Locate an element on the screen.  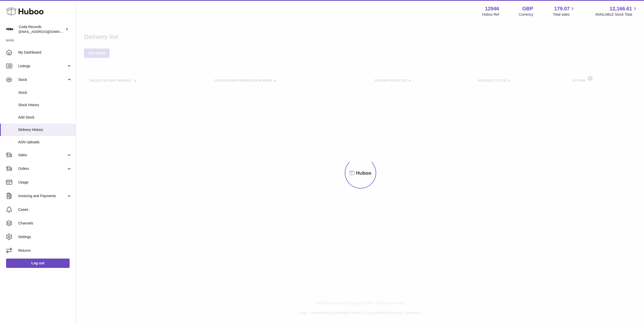
img: haz@pcatmedia.com is located at coordinates (10, 29).